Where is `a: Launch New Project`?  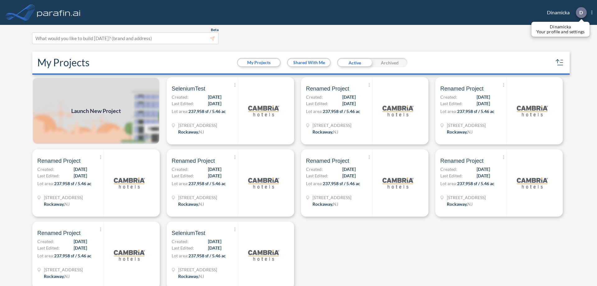
a: Launch New Project is located at coordinates (96, 111).